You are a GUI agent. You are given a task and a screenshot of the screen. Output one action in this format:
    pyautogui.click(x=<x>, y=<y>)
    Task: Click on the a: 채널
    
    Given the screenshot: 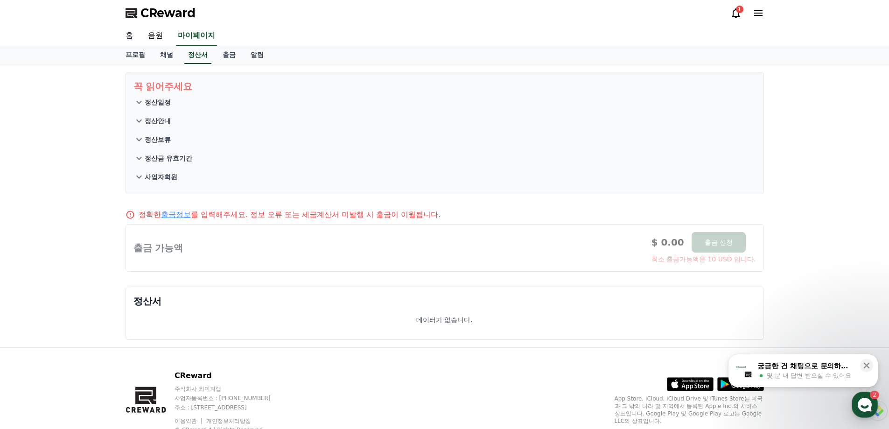 What is the action you would take?
    pyautogui.click(x=167, y=55)
    